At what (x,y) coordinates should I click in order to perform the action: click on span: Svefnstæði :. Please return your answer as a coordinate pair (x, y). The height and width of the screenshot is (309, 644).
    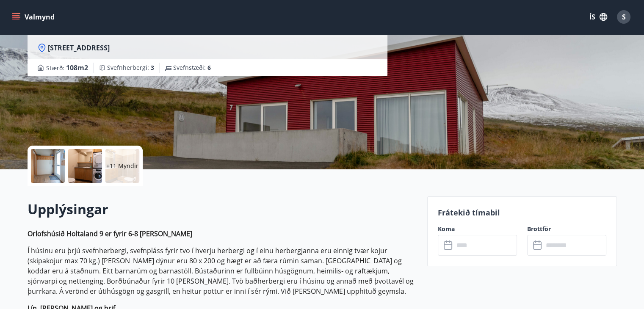
    Looking at the image, I should click on (192, 68).